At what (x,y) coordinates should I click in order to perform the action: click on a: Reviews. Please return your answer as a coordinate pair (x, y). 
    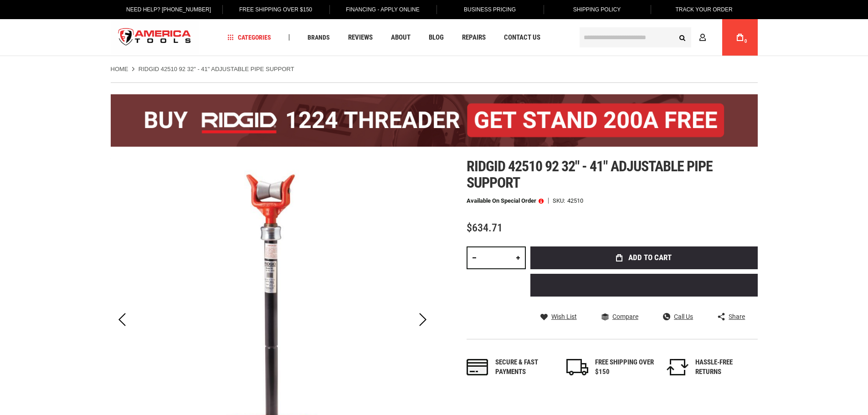
    Looking at the image, I should click on (361, 37).